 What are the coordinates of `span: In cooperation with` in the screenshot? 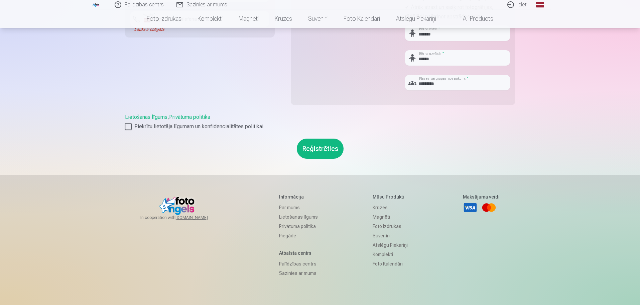 It's located at (182, 217).